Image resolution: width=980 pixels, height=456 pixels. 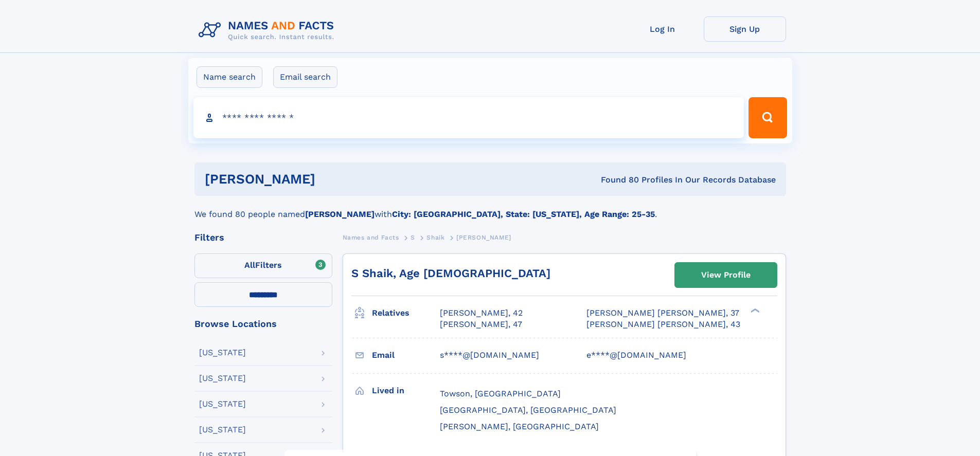 What do you see at coordinates (406, 313) in the screenshot?
I see `h3: Relatives` at bounding box center [406, 313].